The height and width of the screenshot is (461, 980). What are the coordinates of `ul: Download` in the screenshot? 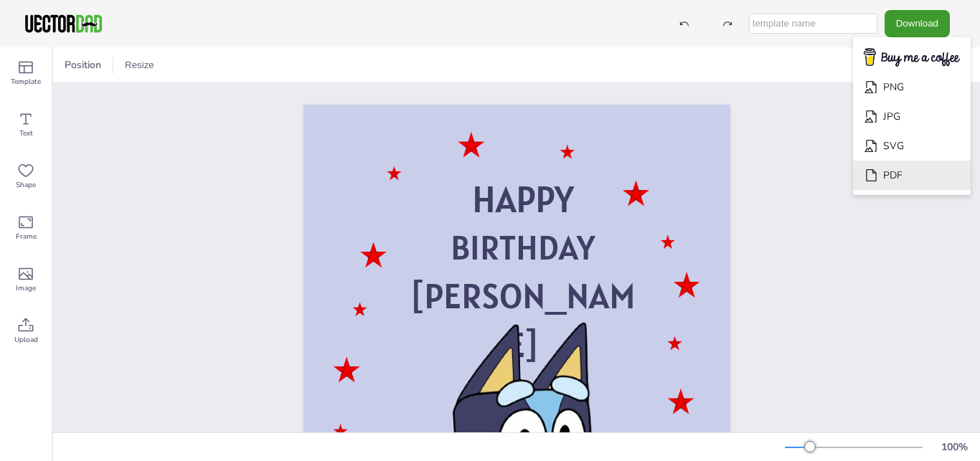 It's located at (912, 117).